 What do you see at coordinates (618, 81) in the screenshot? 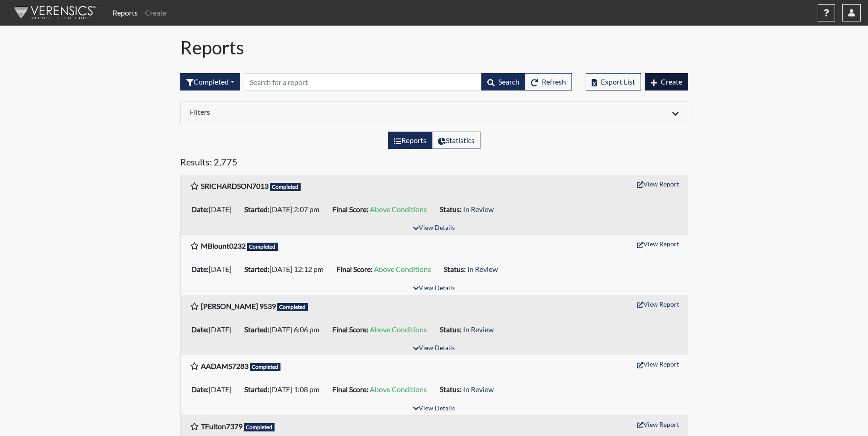
I see `span: Export List` at bounding box center [618, 81].